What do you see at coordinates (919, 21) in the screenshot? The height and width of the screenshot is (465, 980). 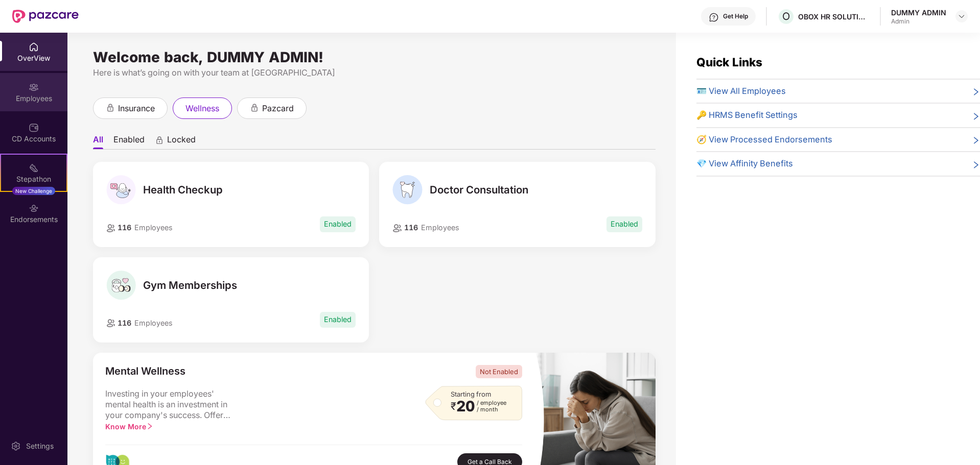 I see `div: Admin` at bounding box center [919, 21].